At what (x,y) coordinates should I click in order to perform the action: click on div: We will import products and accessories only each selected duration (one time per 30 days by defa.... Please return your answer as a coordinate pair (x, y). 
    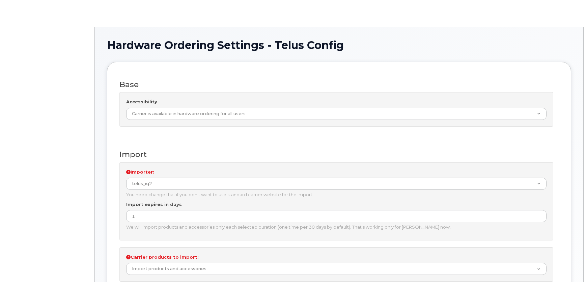
    Looking at the image, I should click on (336, 227).